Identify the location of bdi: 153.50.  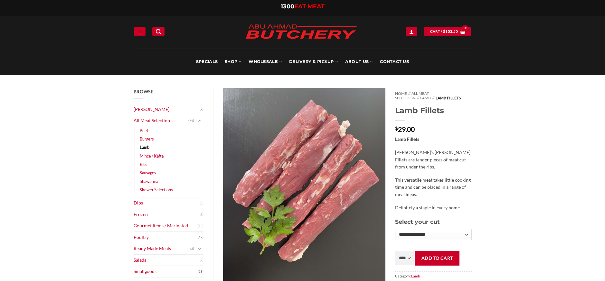
(450, 31).